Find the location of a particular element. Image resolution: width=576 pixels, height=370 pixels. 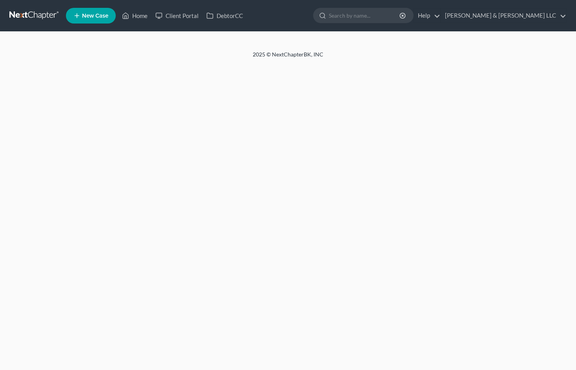

input: Search by name... is located at coordinates (365, 15).